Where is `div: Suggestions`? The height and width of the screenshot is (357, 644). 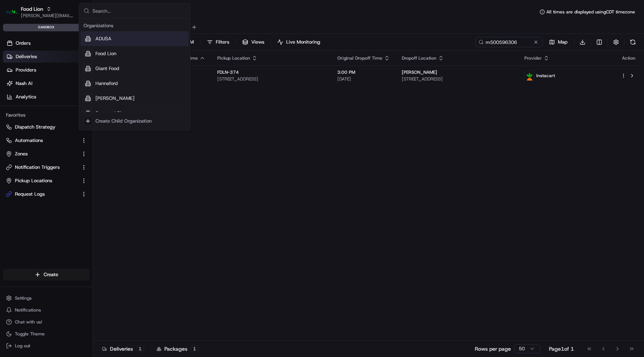
div: Suggestions is located at coordinates (135, 74).